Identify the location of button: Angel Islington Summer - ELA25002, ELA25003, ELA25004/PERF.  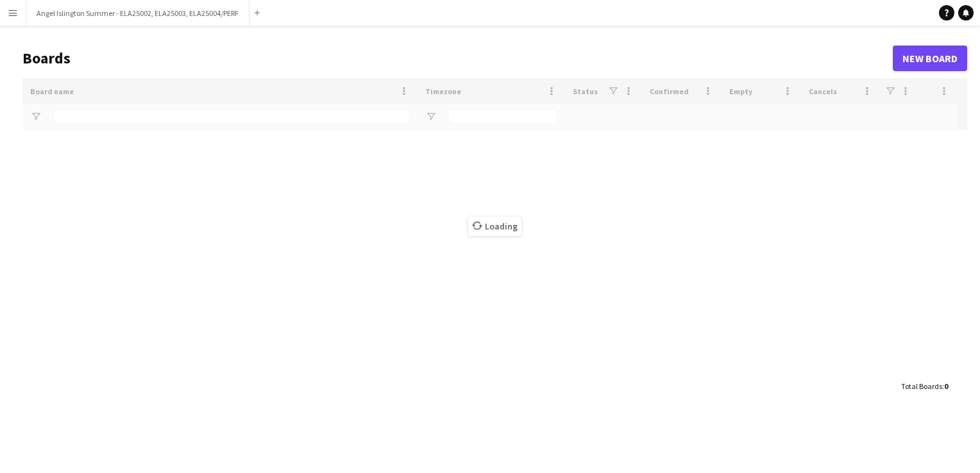
(137, 13).